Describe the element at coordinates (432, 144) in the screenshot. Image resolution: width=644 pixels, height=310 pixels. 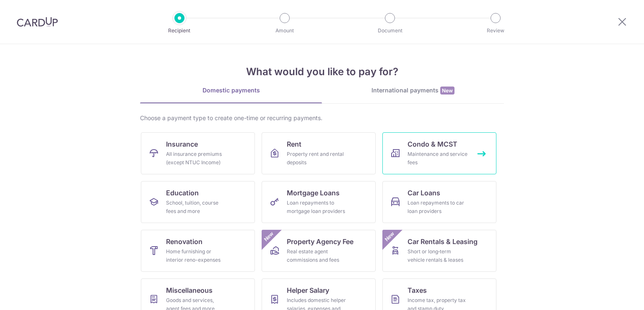
I see `span: Condo & MCST` at that location.